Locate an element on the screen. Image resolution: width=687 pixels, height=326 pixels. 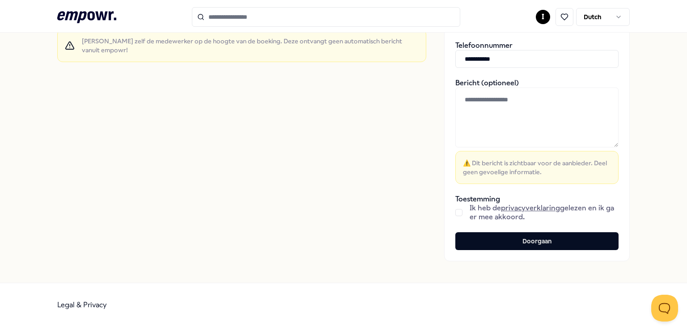
span: Ik heb de gelezen en ik ga er mee akkoord. is located at coordinates (544, 213).